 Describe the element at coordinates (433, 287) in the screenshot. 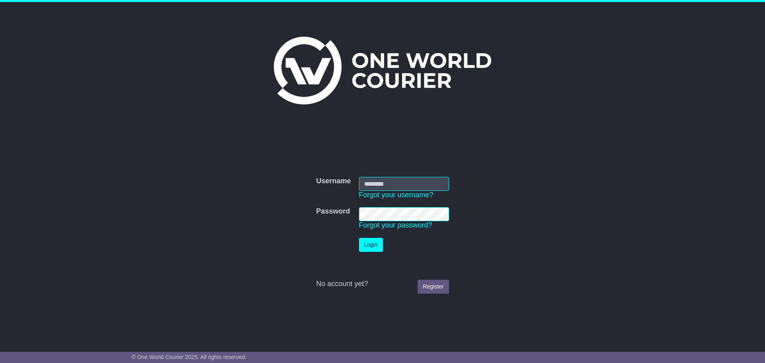

I see `a: Register` at that location.